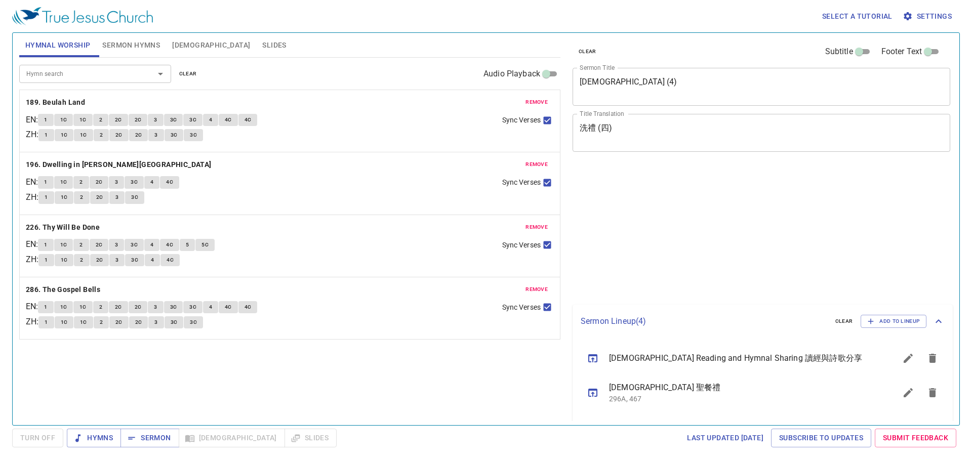 This screenshot has height=461, width=972. What do you see at coordinates (857, 16) in the screenshot?
I see `span: Select a tutorial` at bounding box center [857, 16].